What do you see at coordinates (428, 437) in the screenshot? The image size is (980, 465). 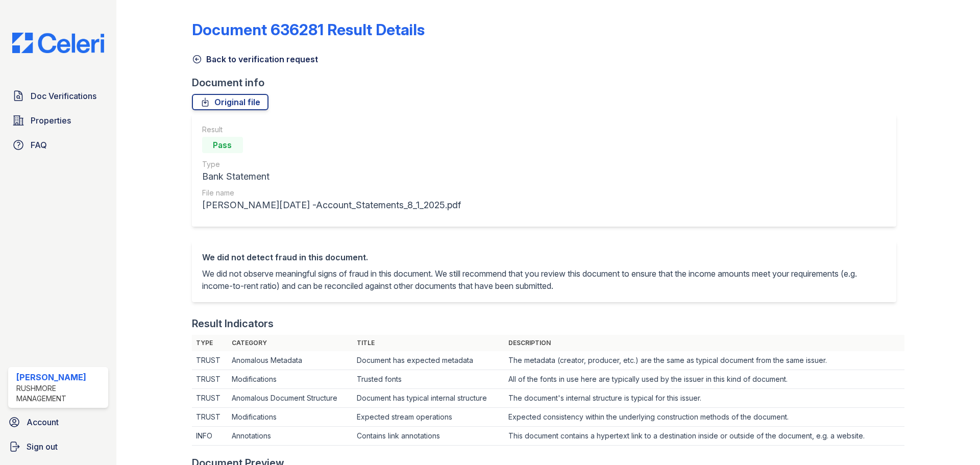 I see `td: Contains link annotations` at bounding box center [428, 437].